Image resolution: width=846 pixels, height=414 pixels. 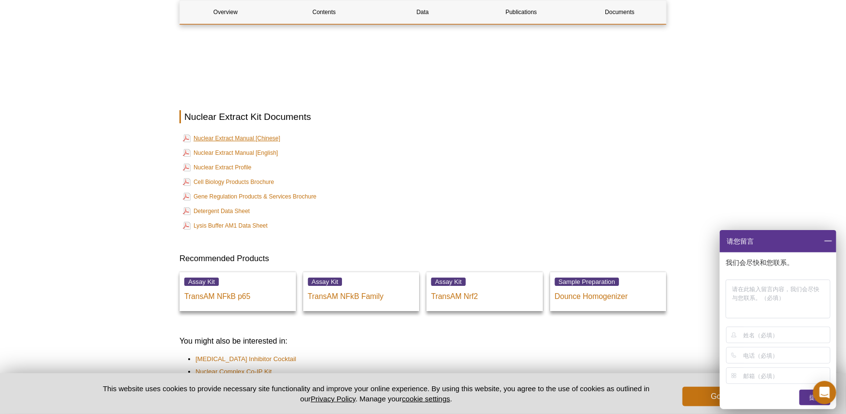 What do you see at coordinates (608, 294) in the screenshot?
I see `p: Dounce Homogenizer` at bounding box center [608, 294].